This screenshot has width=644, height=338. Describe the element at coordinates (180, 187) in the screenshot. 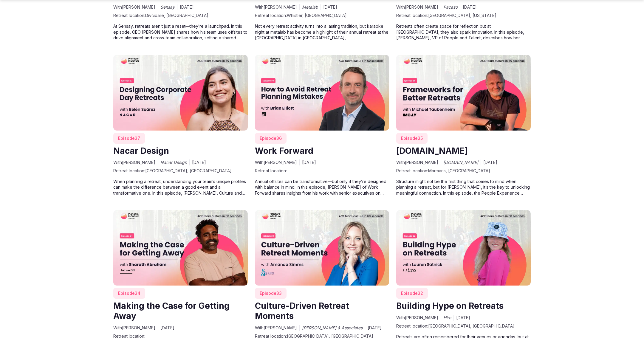

I see `p: When planning a retreat, understanding your team’s unique profiles can make the difference betwee...` at that location.